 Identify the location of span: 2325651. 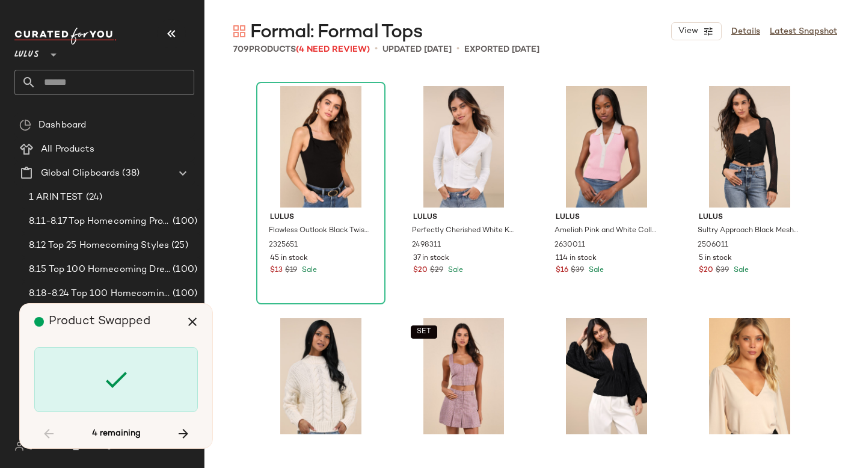
(283, 245).